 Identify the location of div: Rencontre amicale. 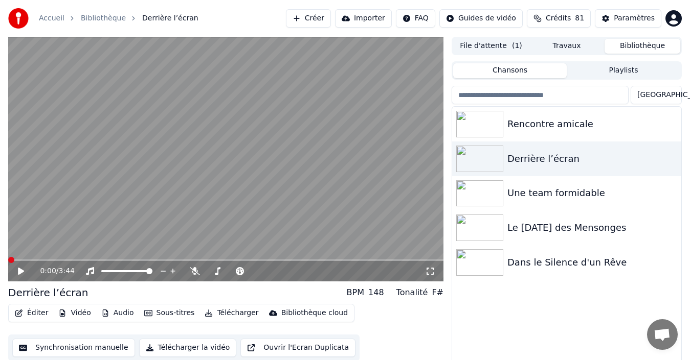
(592, 124).